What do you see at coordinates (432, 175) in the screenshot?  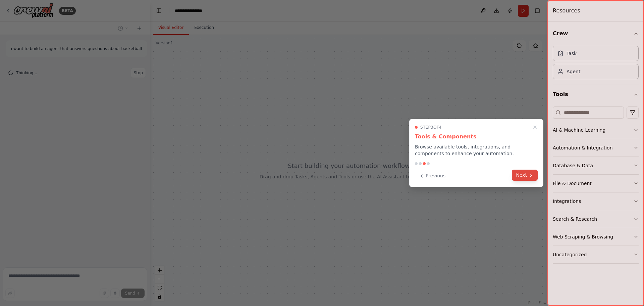 I see `button: Previous` at bounding box center [432, 175].